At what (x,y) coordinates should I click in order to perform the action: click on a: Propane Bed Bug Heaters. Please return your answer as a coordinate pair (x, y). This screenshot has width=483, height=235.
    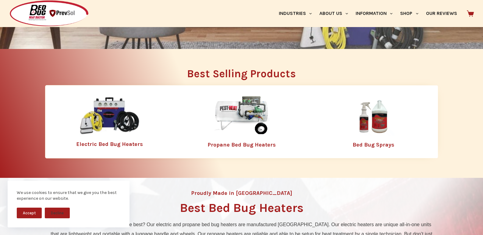
    Looking at the image, I should click on (242, 145).